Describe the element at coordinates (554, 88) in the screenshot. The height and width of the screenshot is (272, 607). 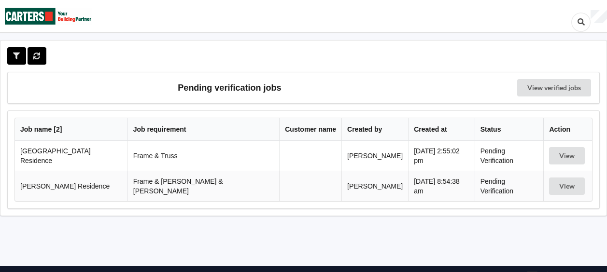
I see `a: View verified jobs` at that location.